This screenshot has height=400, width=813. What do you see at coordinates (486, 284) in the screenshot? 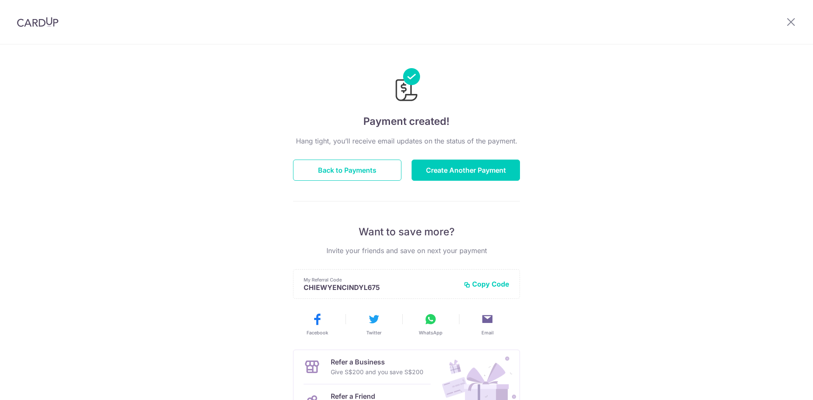
I see `button: Copy Code` at bounding box center [486, 284].